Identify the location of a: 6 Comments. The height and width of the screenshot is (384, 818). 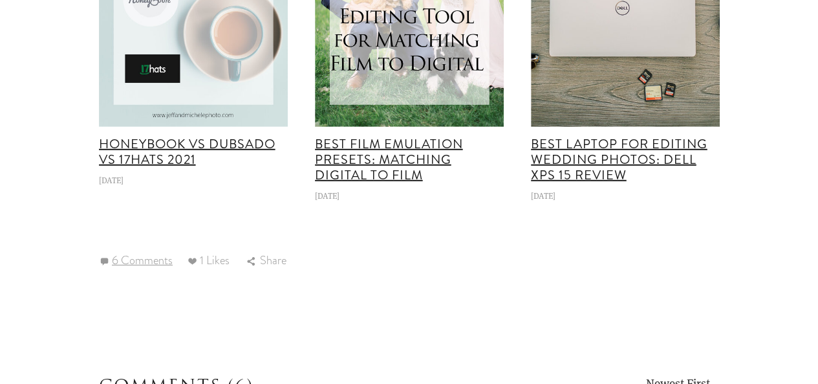
(136, 261).